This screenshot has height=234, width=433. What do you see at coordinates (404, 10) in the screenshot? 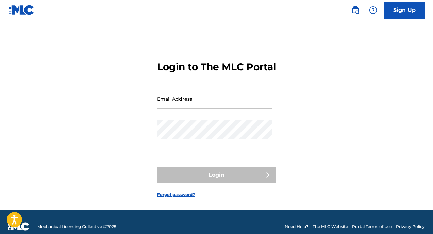
I see `a: Sign Up` at bounding box center [404, 10].